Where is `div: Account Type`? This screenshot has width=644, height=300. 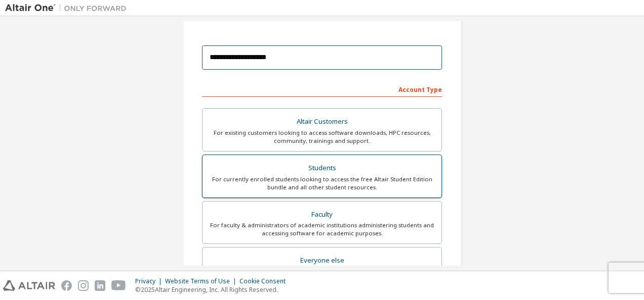
div: Account Type is located at coordinates (322, 89).